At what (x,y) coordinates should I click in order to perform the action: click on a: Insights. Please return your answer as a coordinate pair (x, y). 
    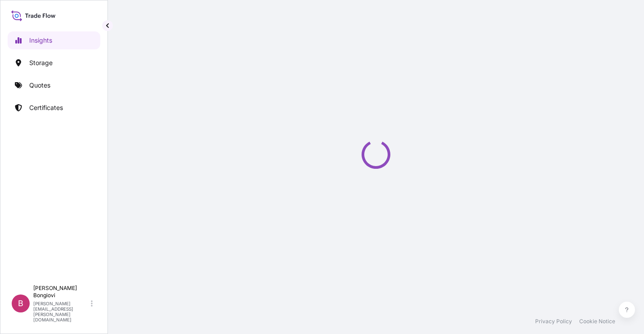
    Looking at the image, I should click on (54, 41).